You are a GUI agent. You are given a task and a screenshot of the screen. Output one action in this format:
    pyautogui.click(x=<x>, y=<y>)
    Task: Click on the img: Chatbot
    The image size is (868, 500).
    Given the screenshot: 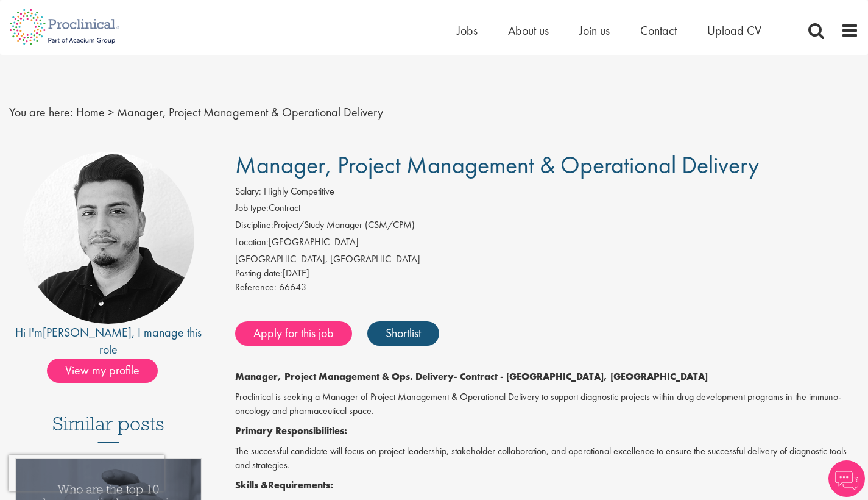 What is the action you would take?
    pyautogui.click(x=847, y=478)
    